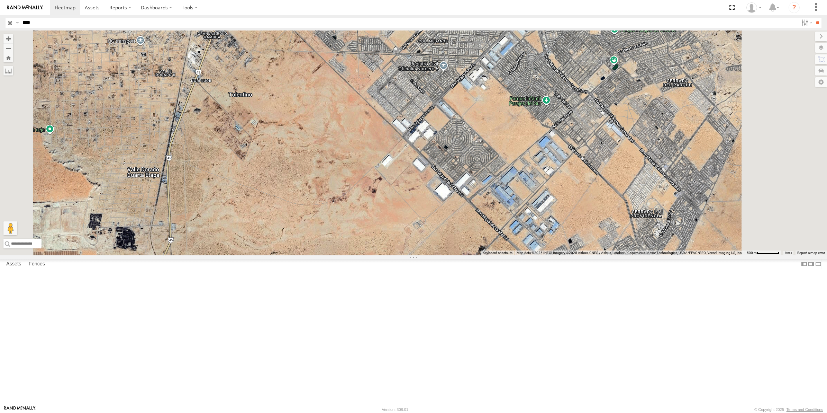  I want to click on span: 500 m, so click(752, 252).